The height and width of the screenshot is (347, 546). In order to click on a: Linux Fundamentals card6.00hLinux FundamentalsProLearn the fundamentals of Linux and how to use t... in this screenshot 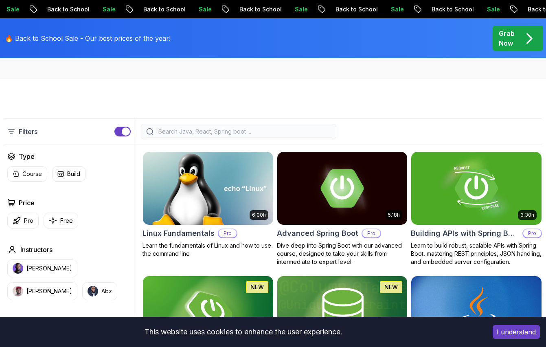, I will do `click(208, 204)`.